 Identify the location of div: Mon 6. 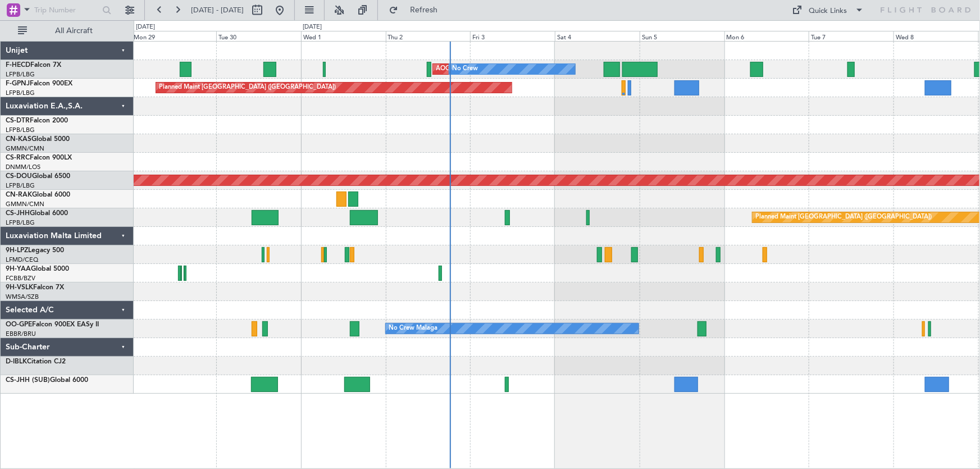
(767, 36).